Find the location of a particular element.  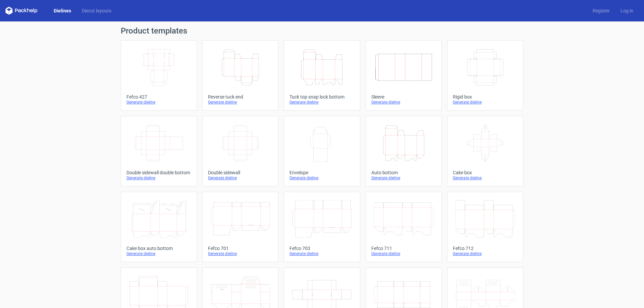

a: Fefco 712Generate dieline is located at coordinates (485, 227).